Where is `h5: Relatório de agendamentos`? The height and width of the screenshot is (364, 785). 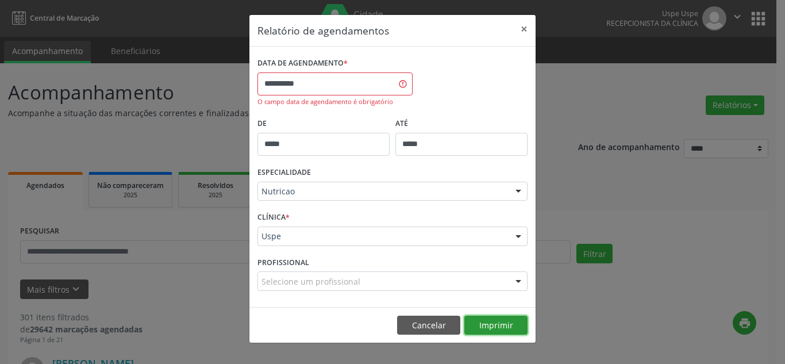 h5: Relatório de agendamentos is located at coordinates (323, 30).